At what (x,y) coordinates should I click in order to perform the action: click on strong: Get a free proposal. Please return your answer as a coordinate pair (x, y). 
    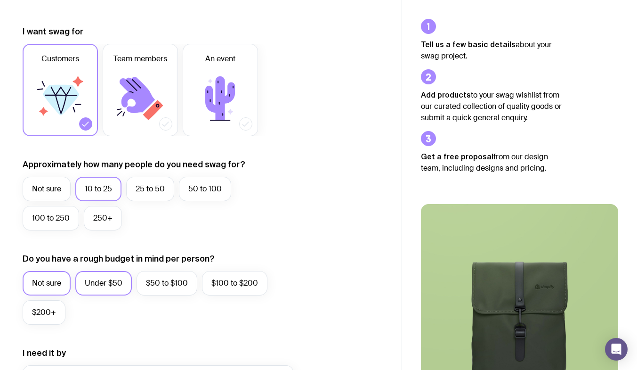
    Looking at the image, I should click on (457, 156).